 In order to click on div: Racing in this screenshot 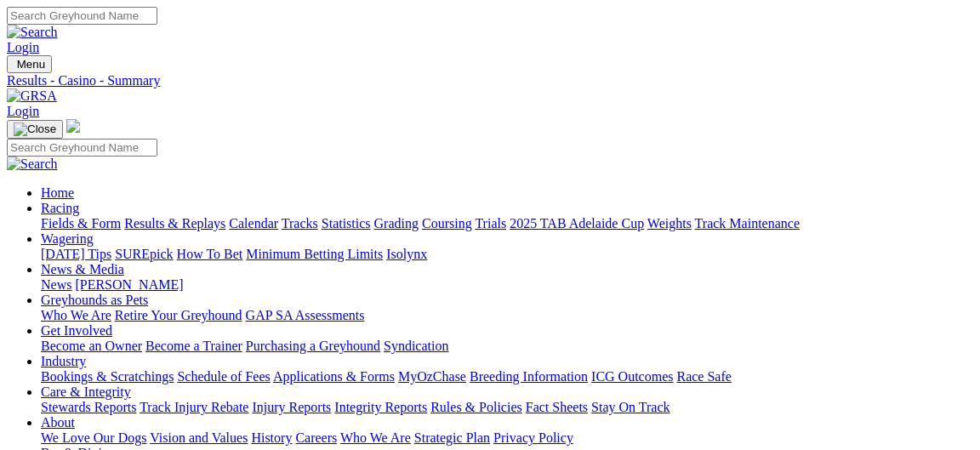, I will do `click(507, 224)`.